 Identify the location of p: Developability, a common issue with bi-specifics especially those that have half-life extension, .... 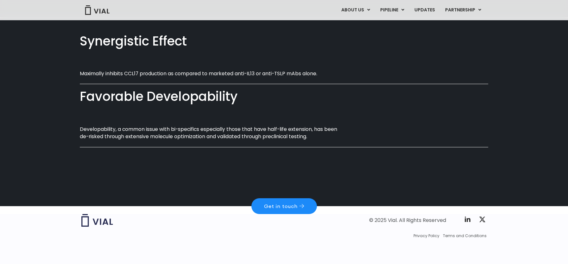
(212, 133).